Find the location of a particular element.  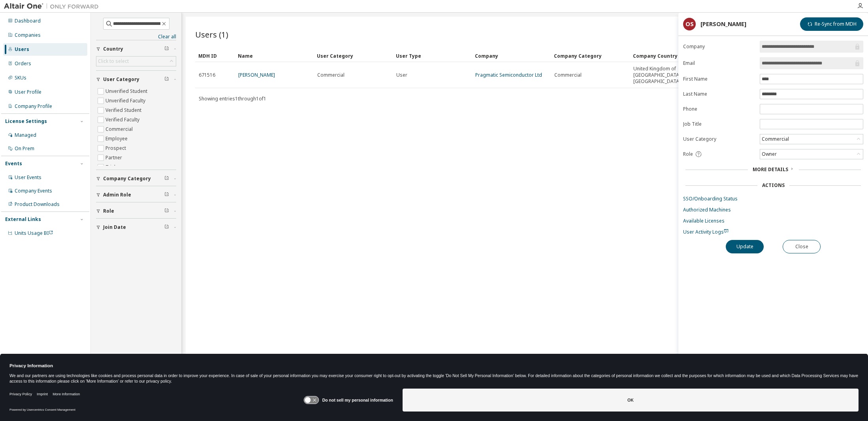

a: Authorized Machines is located at coordinates (773, 210).